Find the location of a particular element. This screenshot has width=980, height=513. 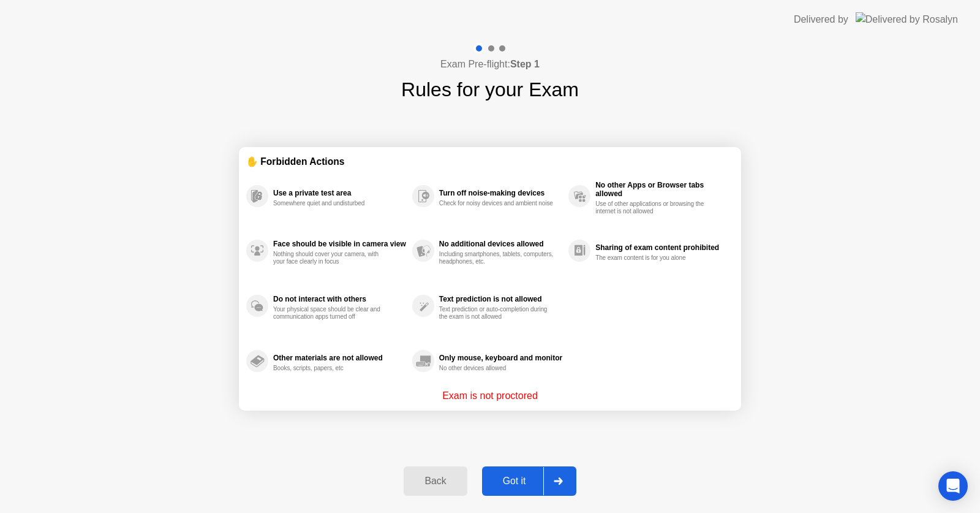

div: Other materials are not allowed is located at coordinates (339, 358).